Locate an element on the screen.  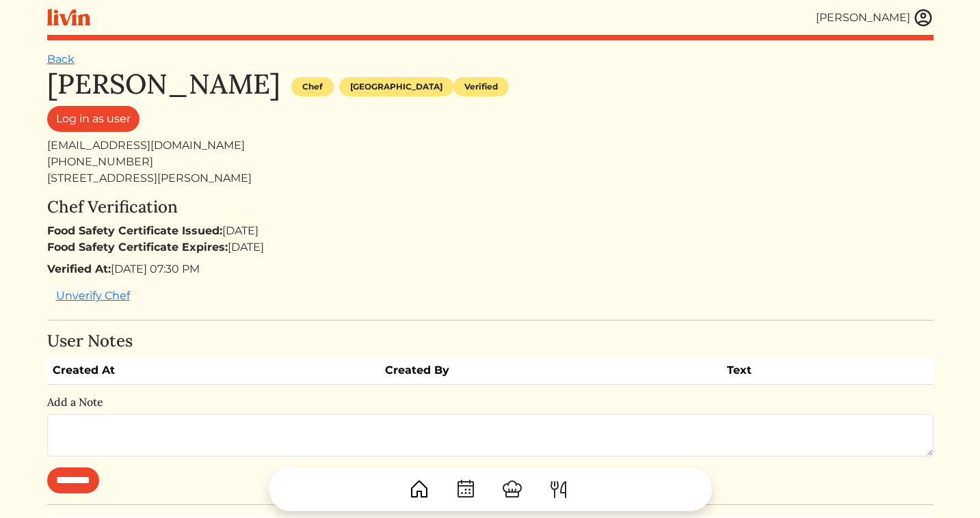
img: House-9bf13187bcbb5817f509fe5e7408150f90897510c4275e13d0d5fca38e0b5951.svg is located at coordinates (419, 489).